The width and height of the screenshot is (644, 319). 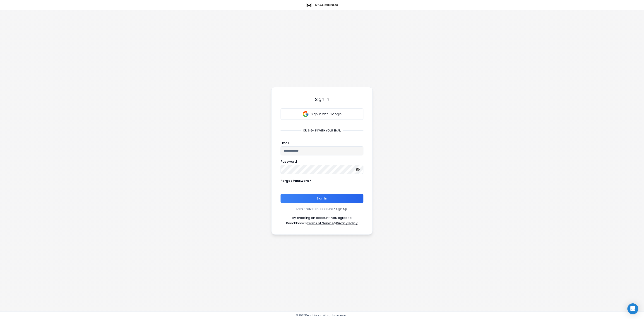 What do you see at coordinates (316, 209) in the screenshot?
I see `p: Don't have an account?` at bounding box center [316, 209].